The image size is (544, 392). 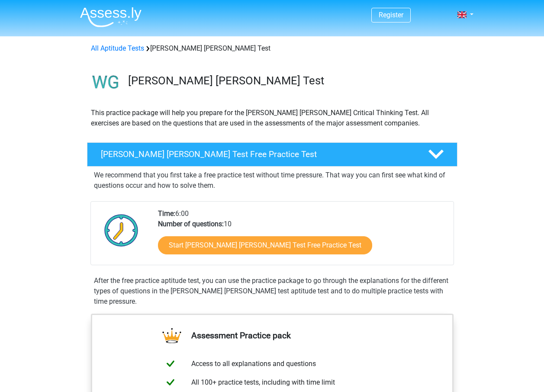 I want to click on img: Assessly, so click(x=111, y=17).